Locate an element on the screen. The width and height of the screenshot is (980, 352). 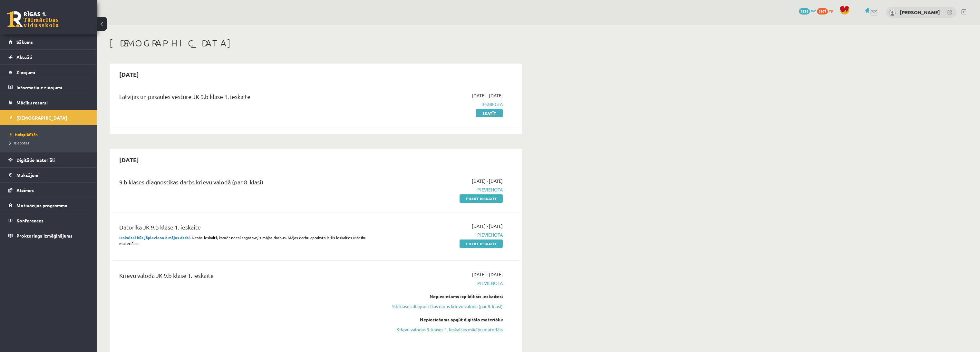
span: Iesniegta is located at coordinates (442, 104).